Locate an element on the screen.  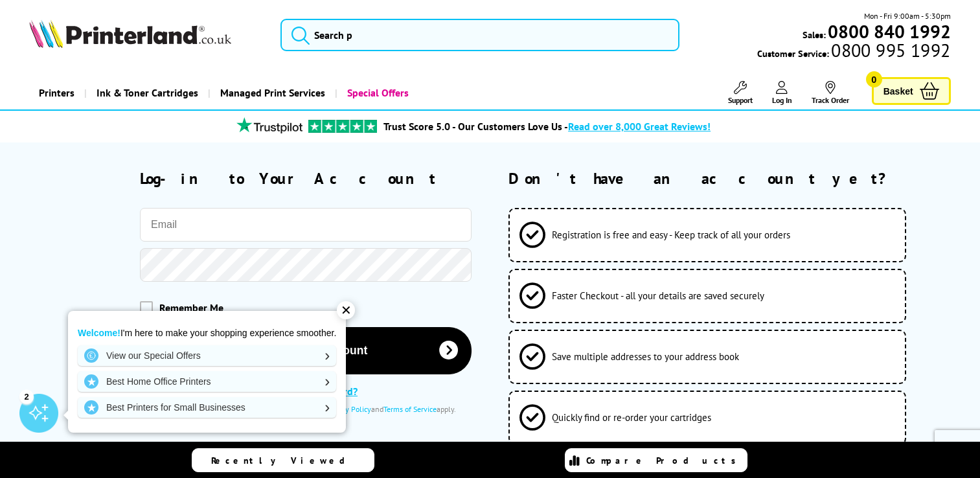
input: Search p is located at coordinates (480, 35).